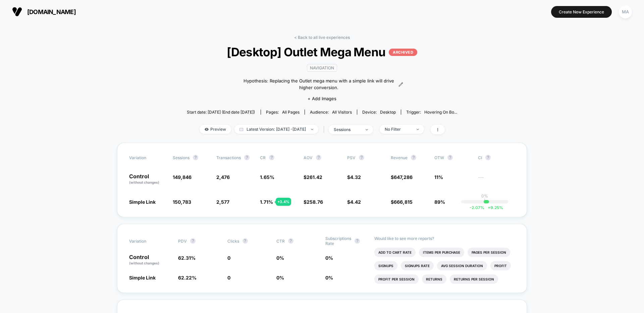  What do you see at coordinates (314, 177) in the screenshot?
I see `span: 261.42` at bounding box center [314, 177].